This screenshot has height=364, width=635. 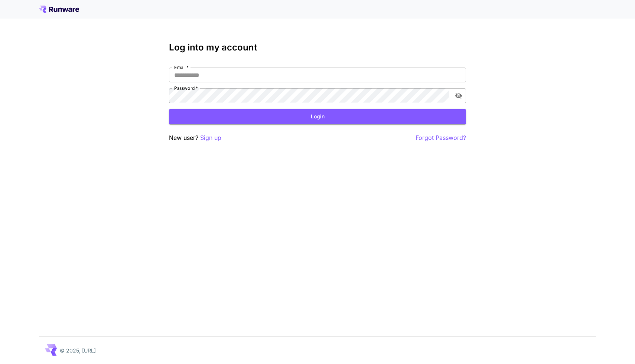 What do you see at coordinates (186, 88) in the screenshot?
I see `label: Password` at bounding box center [186, 88].